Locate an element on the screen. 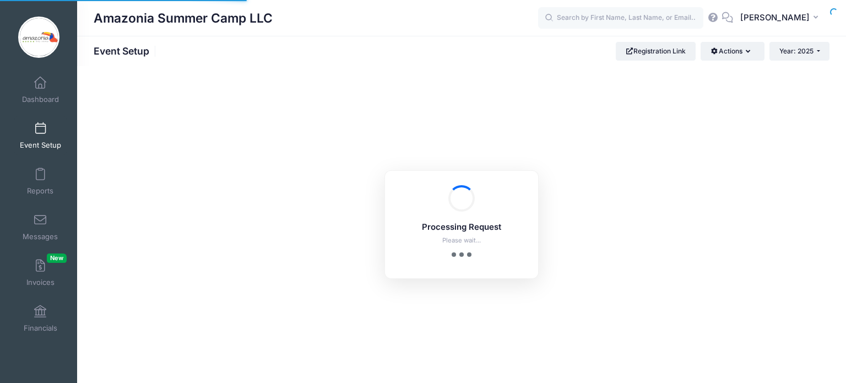 Image resolution: width=846 pixels, height=383 pixels. span: Reports is located at coordinates (40, 190).